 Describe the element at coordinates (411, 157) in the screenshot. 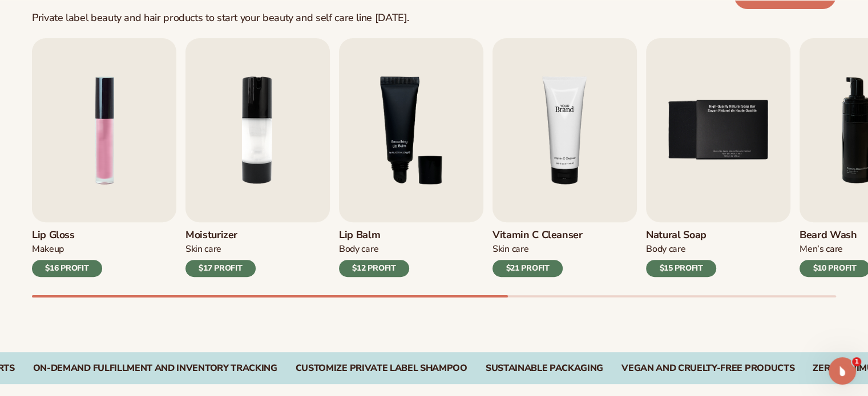

I see `a: 3 / 9` at that location.